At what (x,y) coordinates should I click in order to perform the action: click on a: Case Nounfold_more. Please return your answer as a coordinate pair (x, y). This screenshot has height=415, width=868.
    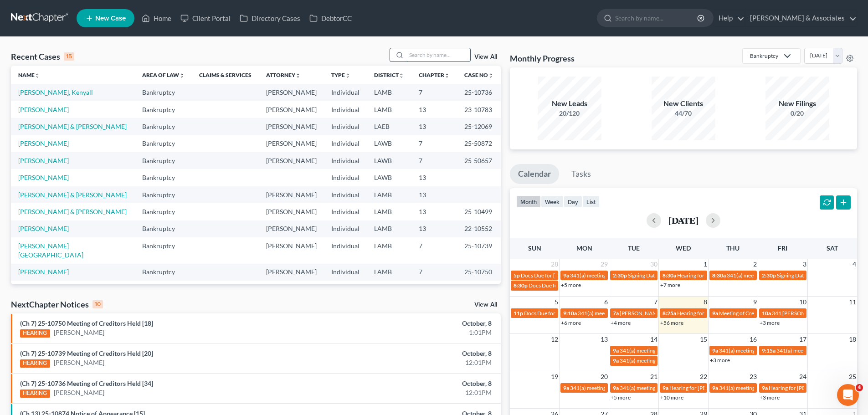
    Looking at the image, I should click on (479, 75).